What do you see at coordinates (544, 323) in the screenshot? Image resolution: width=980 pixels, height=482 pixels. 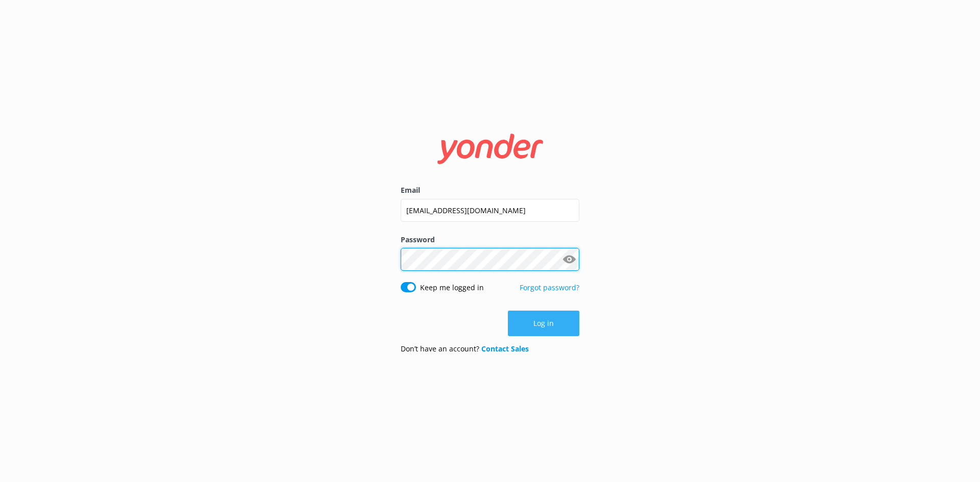 I see `button: Log in` at bounding box center [544, 323].